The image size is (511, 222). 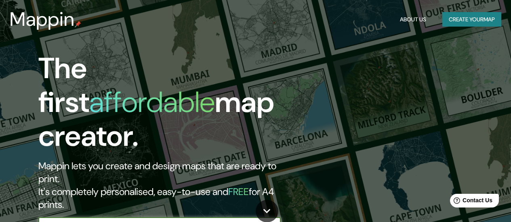 What do you see at coordinates (166, 186) in the screenshot?
I see `h2: Mappin lets you create and design maps that are ready to print. It's completely personalised, eas...` at bounding box center [166, 186].